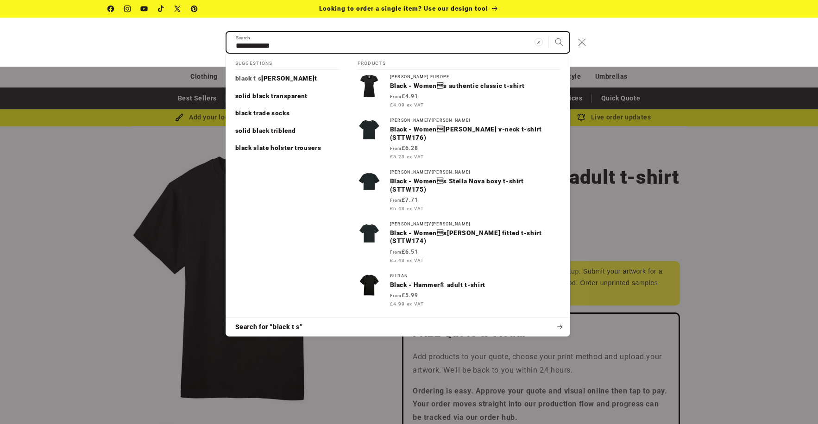  I want to click on p: black t shirt, so click(277, 79).